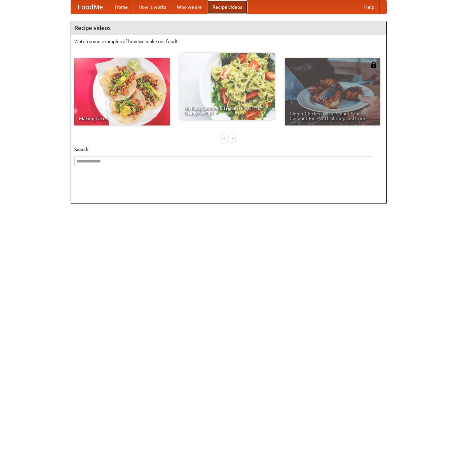 The image size is (457, 476). What do you see at coordinates (152, 7) in the screenshot?
I see `a: How it works` at bounding box center [152, 7].